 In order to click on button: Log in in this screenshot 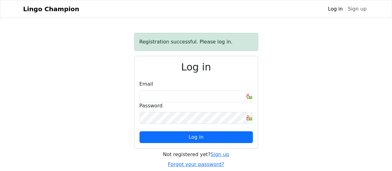, I will do `click(196, 137)`.